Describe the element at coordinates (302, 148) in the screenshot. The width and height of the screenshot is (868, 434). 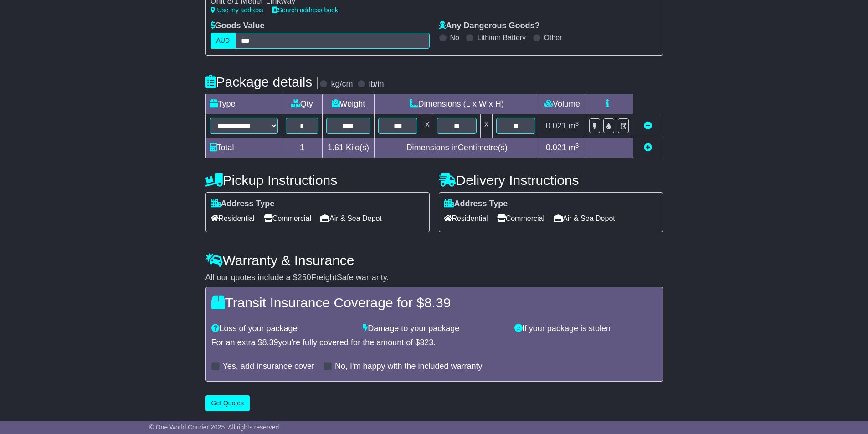
I see `td: 1` at that location.